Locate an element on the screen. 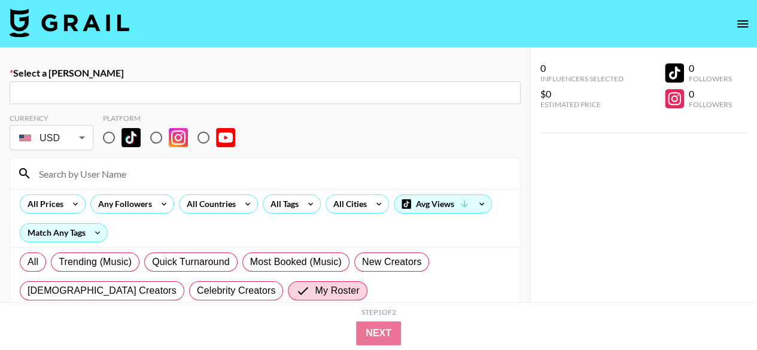 The width and height of the screenshot is (757, 350). div: All Prices is located at coordinates (43, 204).